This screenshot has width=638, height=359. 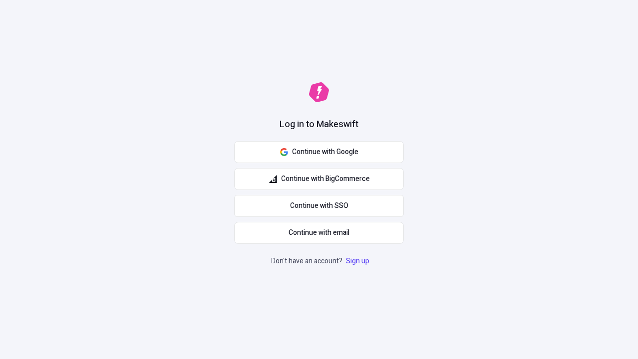 I want to click on span: Continue with email, so click(x=319, y=233).